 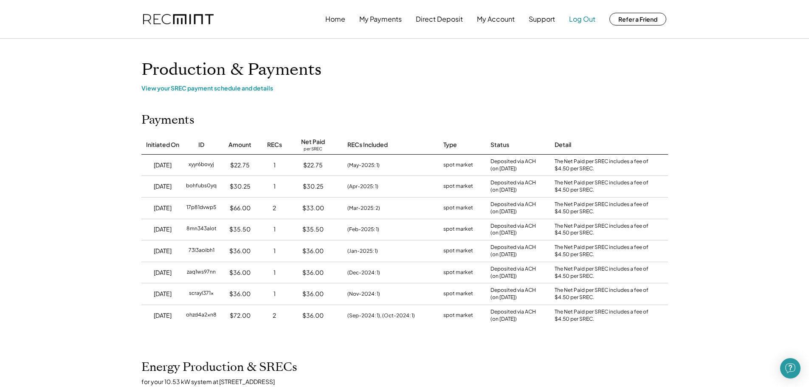 I want to click on div: (May-2025: 1), so click(x=363, y=165).